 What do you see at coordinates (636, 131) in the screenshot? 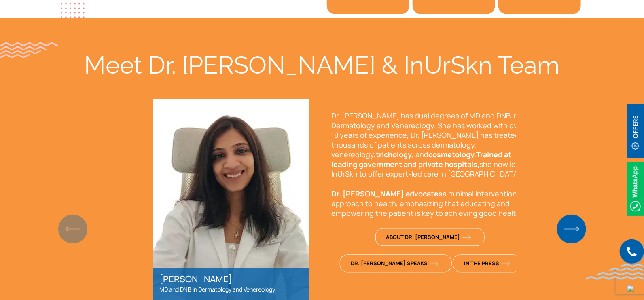
I see `img: offerBt` at bounding box center [636, 131].